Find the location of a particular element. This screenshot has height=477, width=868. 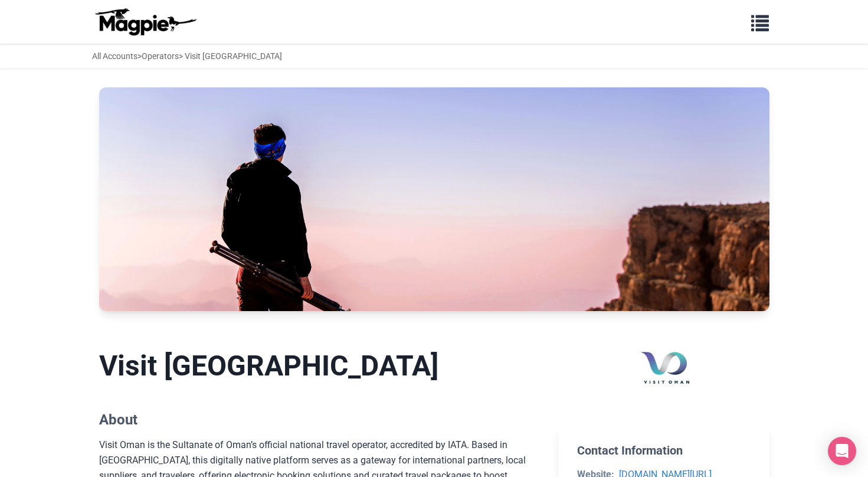

a: All Accounts is located at coordinates (114, 56).